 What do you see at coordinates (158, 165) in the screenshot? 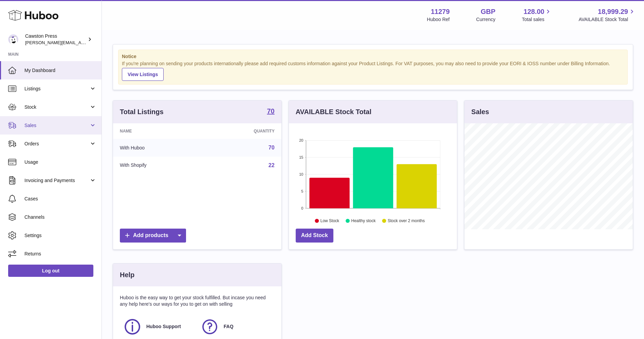
I see `td: With Shopify` at bounding box center [158, 165].